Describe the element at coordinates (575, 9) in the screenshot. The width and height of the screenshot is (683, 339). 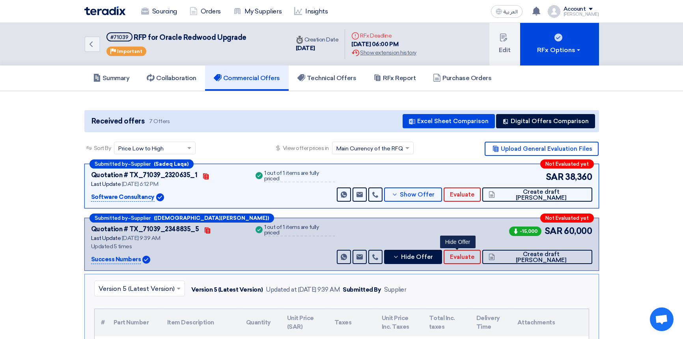
I see `div: Account` at that location.